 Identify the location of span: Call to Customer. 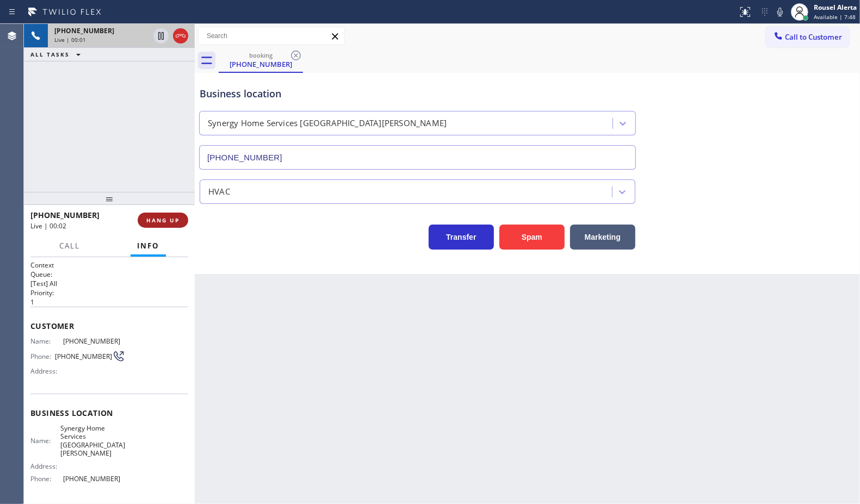
(813, 37).